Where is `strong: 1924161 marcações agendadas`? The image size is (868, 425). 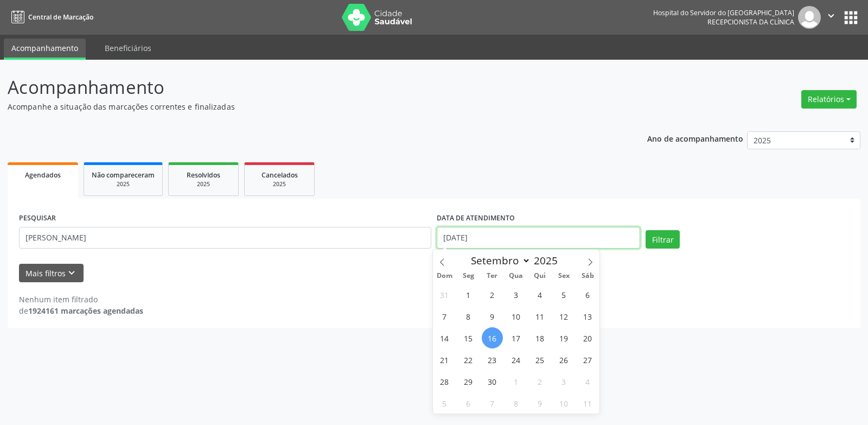 strong: 1924161 marcações agendadas is located at coordinates (85, 310).